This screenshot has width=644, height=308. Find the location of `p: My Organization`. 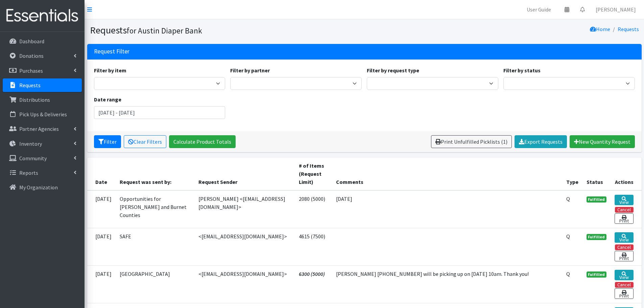

p: My Organization is located at coordinates (39, 187).